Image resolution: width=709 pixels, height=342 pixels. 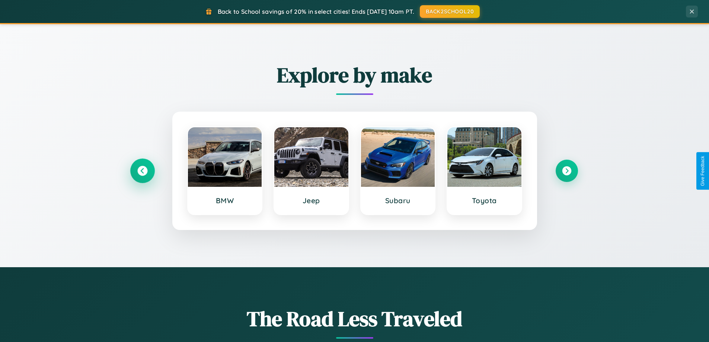 I want to click on h3: Jeep, so click(x=311, y=201).